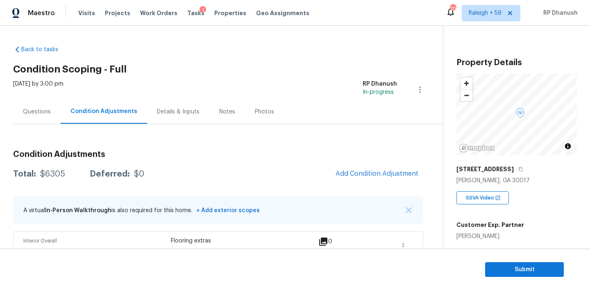  What do you see at coordinates (227, 112) in the screenshot?
I see `div: Notes` at bounding box center [227, 112].